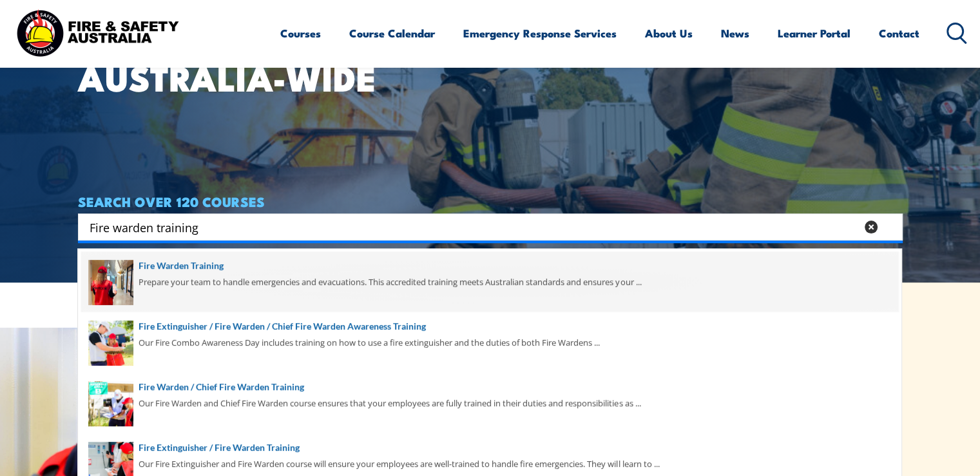 This screenshot has width=980, height=476. What do you see at coordinates (669, 33) in the screenshot?
I see `a: About Us` at bounding box center [669, 33].